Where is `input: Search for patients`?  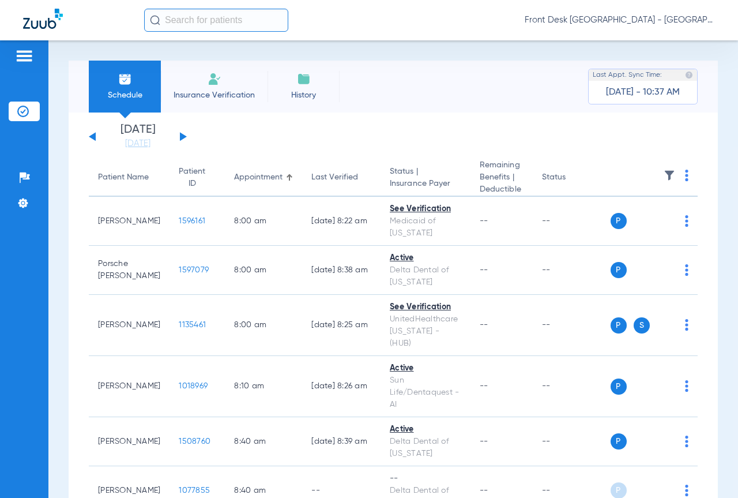
input: Search for patients is located at coordinates (216, 20).